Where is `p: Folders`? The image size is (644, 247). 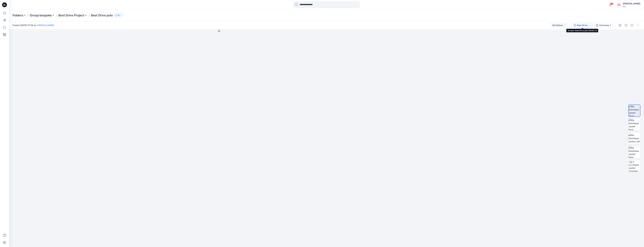 p: Folders is located at coordinates (18, 15).